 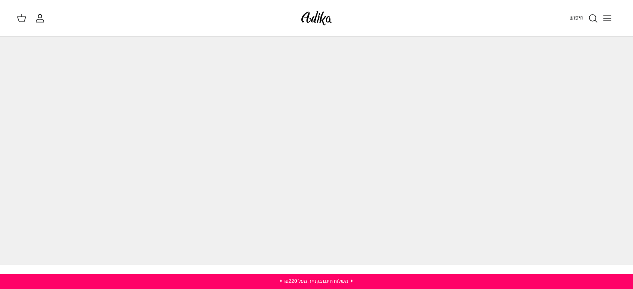 I want to click on a: החשבון שלי, so click(x=42, y=18).